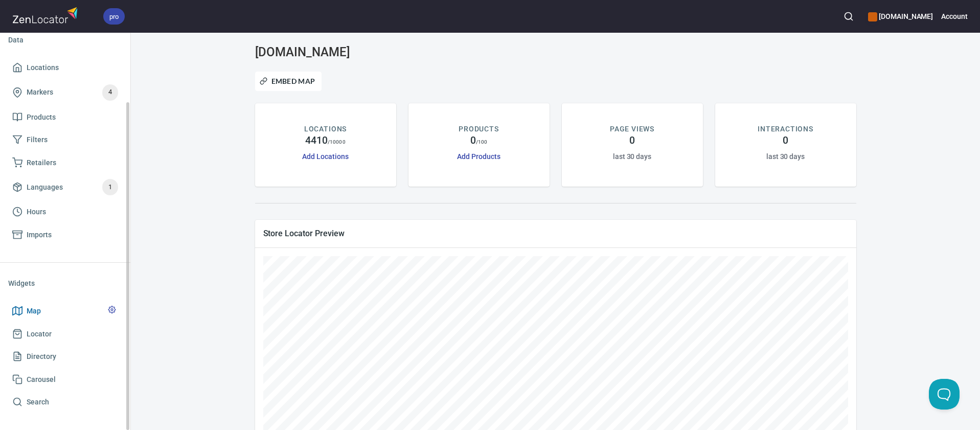  What do you see at coordinates (955, 16) in the screenshot?
I see `h6: Account` at bounding box center [955, 16].